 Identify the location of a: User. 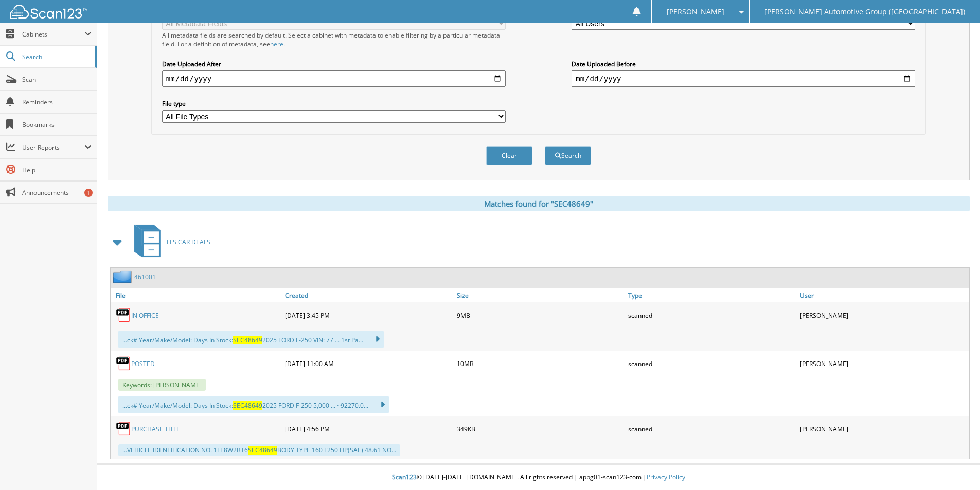
(883, 295).